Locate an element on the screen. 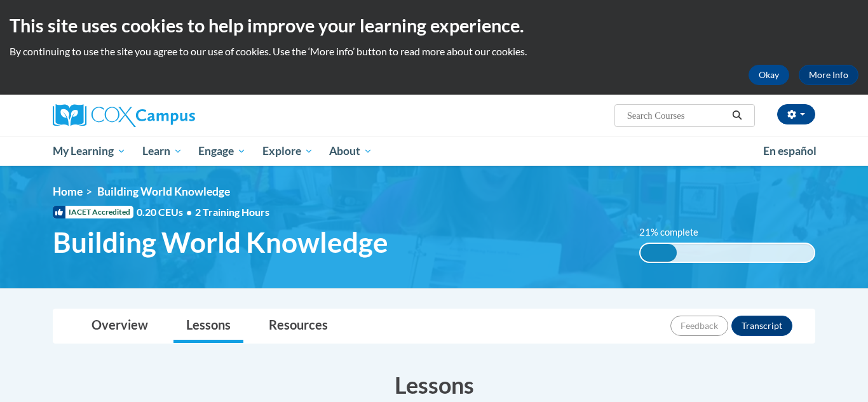 The image size is (868, 402). a: Cox Campus is located at coordinates (174, 116).